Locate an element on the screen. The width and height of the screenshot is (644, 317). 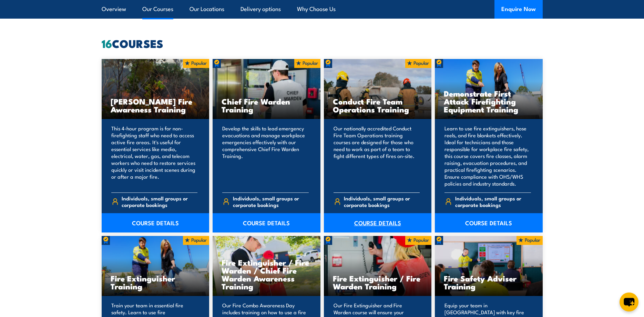
h3: Fire Extinguisher / Fire Warden / Chief Fire Warden Awareness Training is located at coordinates (266, 274).